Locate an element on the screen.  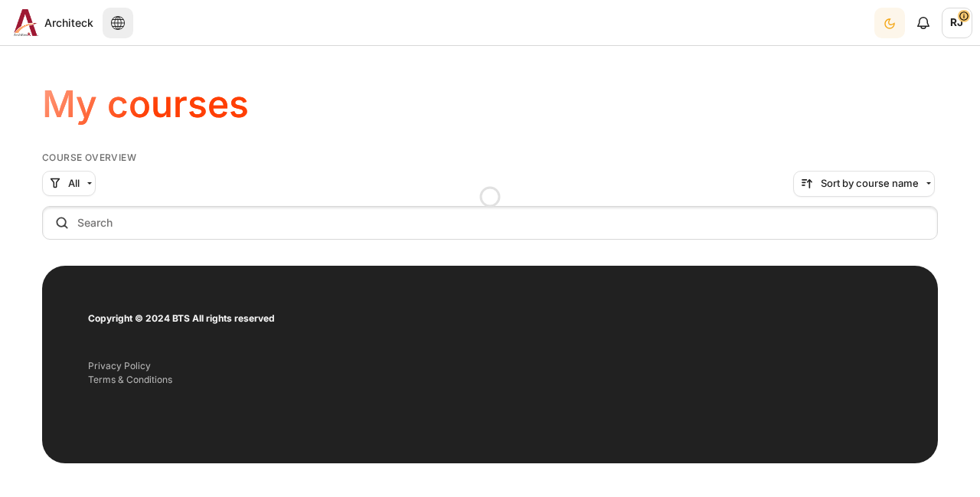
h1: My courses is located at coordinates (145, 104).